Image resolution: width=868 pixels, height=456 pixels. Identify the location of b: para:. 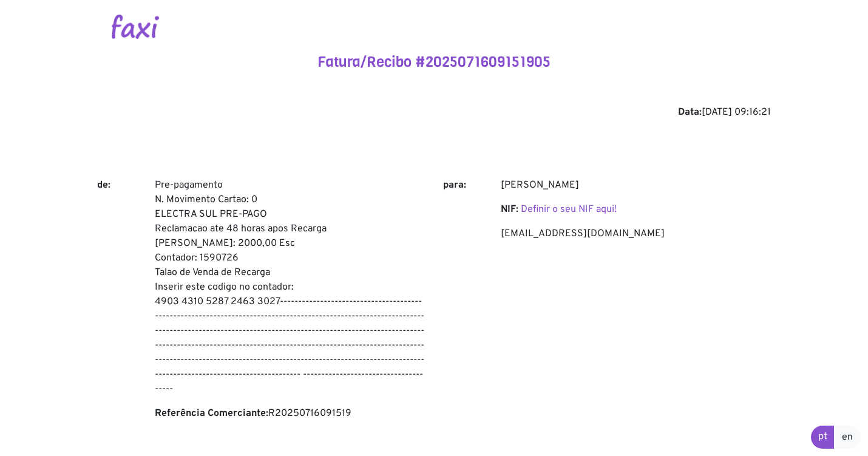
(455, 185).